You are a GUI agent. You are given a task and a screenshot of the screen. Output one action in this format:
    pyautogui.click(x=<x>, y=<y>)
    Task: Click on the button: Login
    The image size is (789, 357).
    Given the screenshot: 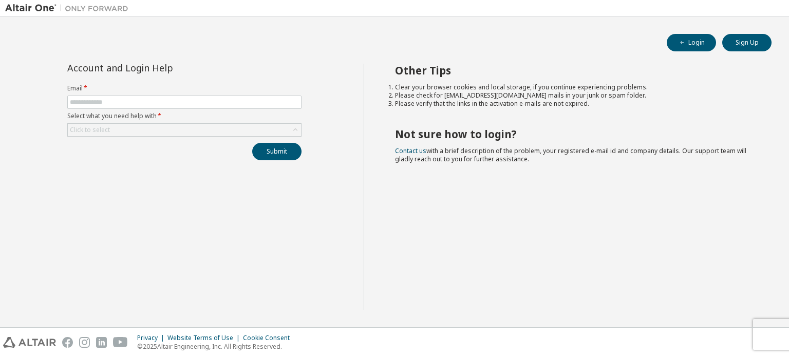 What is the action you would take?
    pyautogui.click(x=692, y=43)
    